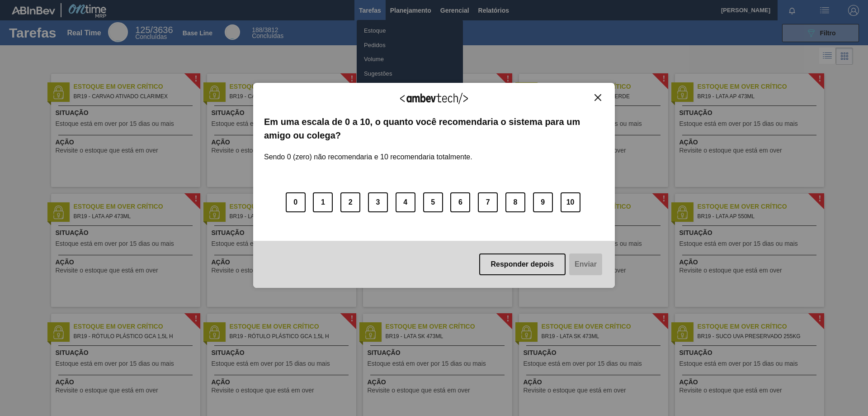 This screenshot has width=868, height=416. Describe the element at coordinates (488, 202) in the screenshot. I see `button: 7` at that location.